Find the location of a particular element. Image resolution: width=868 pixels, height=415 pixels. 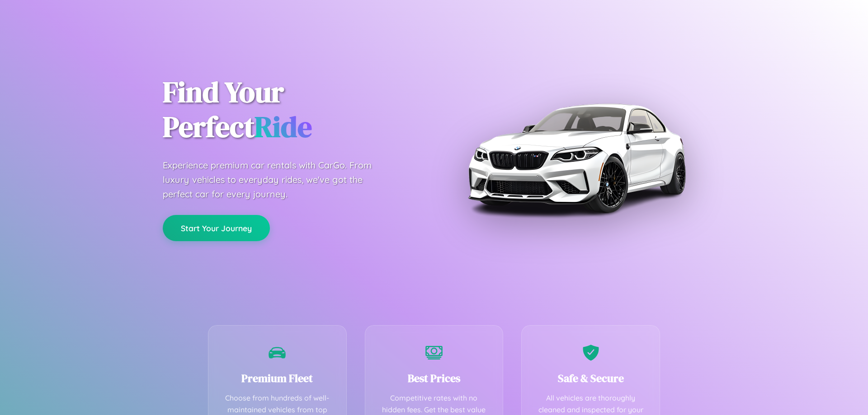

h3: Best Prices is located at coordinates (434, 378).